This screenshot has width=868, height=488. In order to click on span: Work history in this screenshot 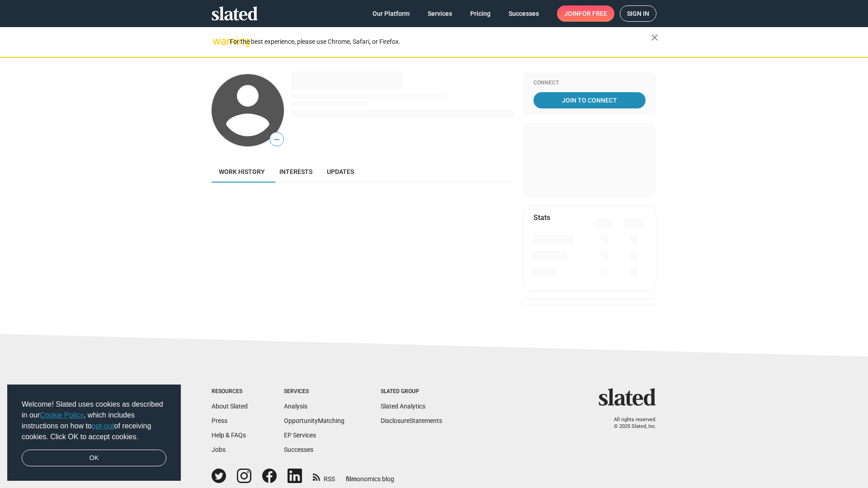, I will do `click(242, 171)`.